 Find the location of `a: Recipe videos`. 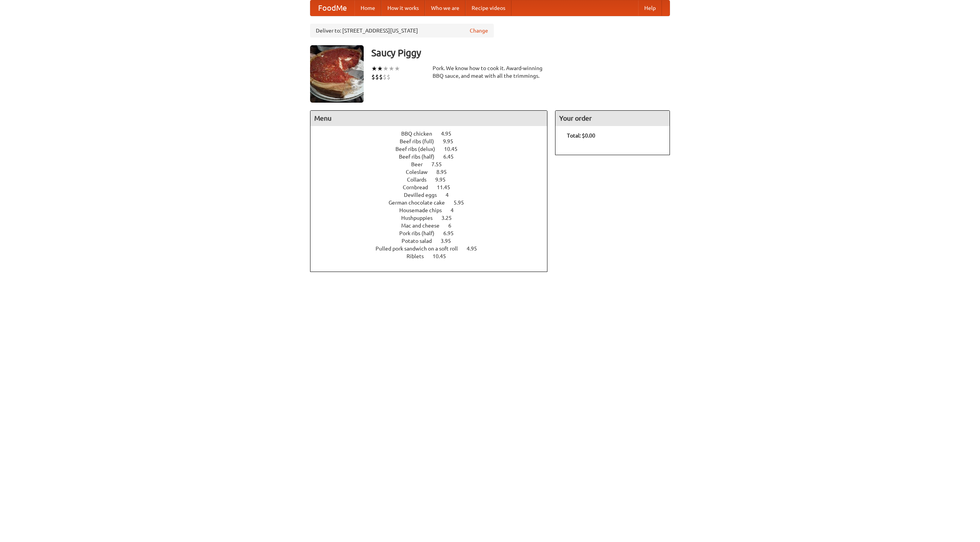

a: Recipe videos is located at coordinates (488, 8).